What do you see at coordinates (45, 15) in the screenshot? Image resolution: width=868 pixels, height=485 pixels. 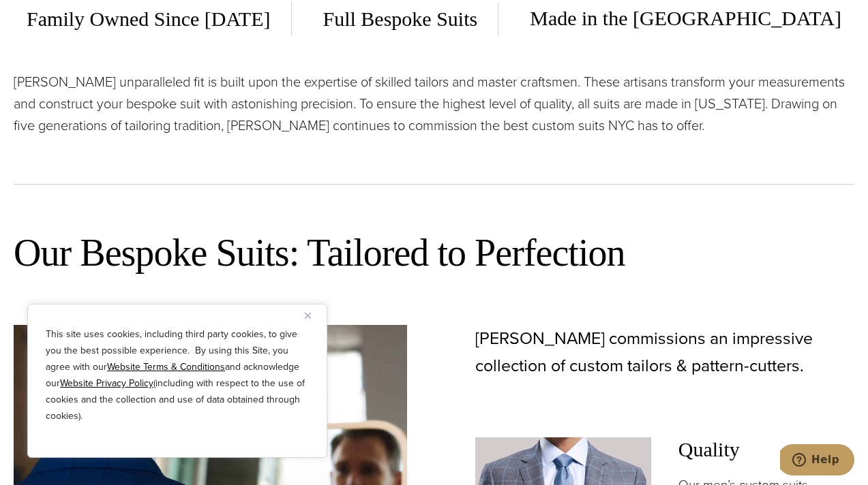 I see `span: Help` at bounding box center [45, 15].